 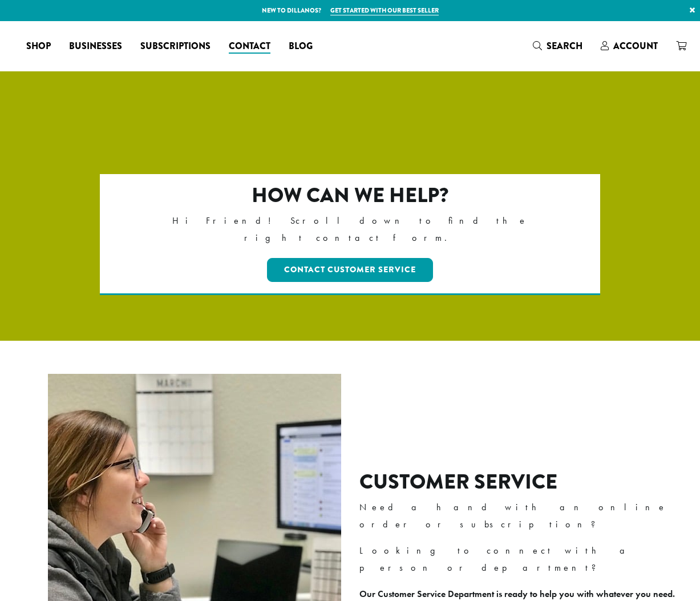 What do you see at coordinates (175, 46) in the screenshot?
I see `span: Subscriptions` at bounding box center [175, 46].